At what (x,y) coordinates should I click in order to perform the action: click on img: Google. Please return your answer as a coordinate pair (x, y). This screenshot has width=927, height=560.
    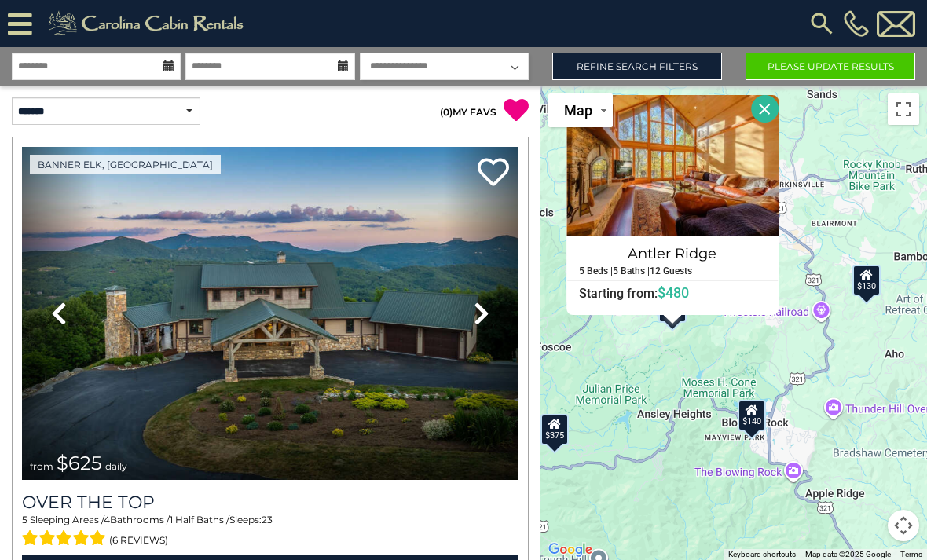
    Looking at the image, I should click on (571, 550).